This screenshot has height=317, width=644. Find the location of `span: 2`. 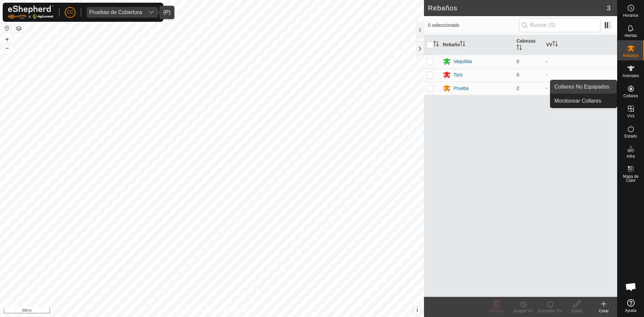

span: 2 is located at coordinates (518, 88).